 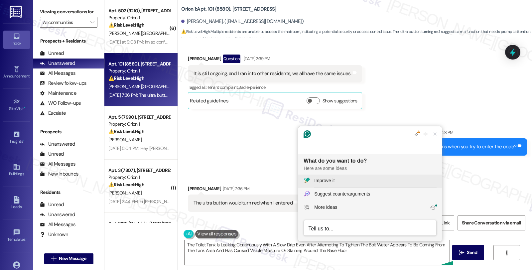 I want to click on a: Site Visit •, so click(x=17, y=105).